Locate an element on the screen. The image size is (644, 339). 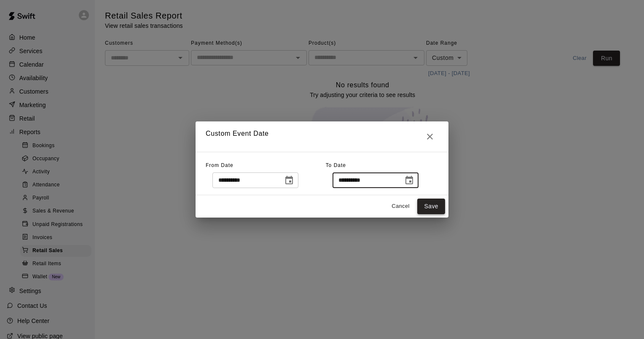
button: Close is located at coordinates (430, 137).